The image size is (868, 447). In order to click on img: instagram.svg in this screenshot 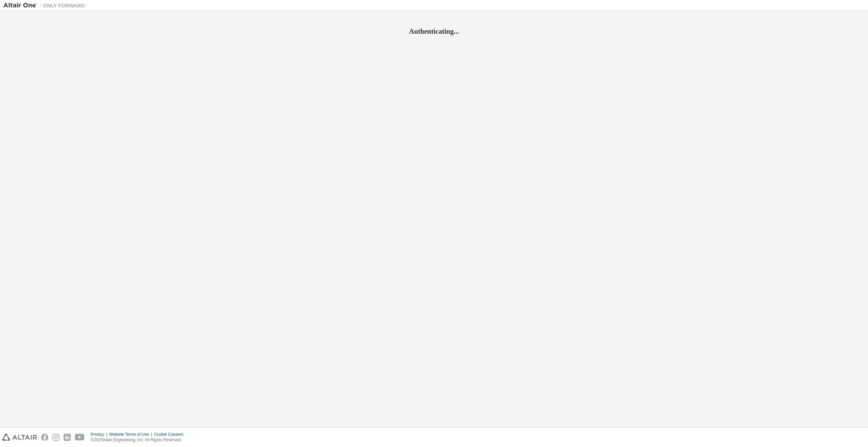, I will do `click(56, 438)`.